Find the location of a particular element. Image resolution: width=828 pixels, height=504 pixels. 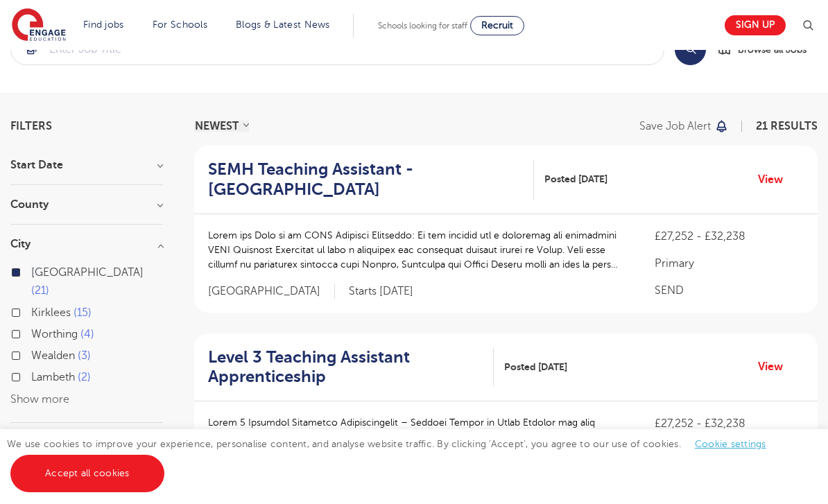

input: Lambeth 2 is located at coordinates (35, 376).